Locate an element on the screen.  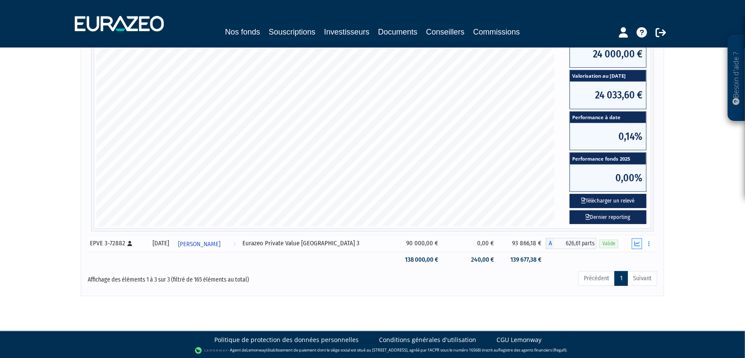
a: Registre des agents financiers (Regafi) is located at coordinates (532, 350).